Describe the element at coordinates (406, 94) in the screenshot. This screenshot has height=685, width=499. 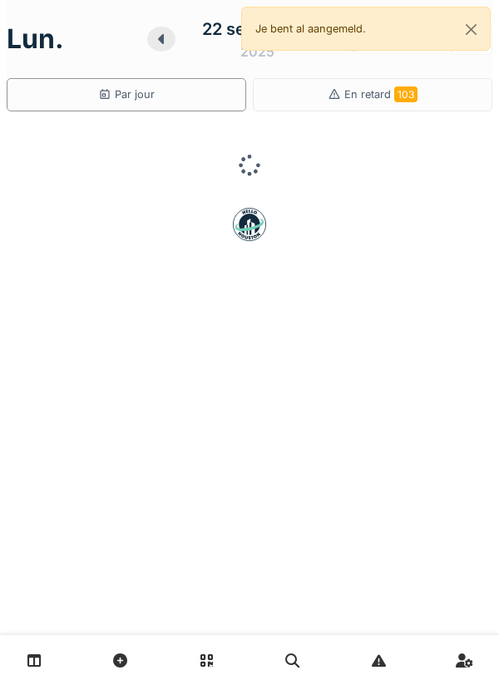
I see `span: 103` at that location.